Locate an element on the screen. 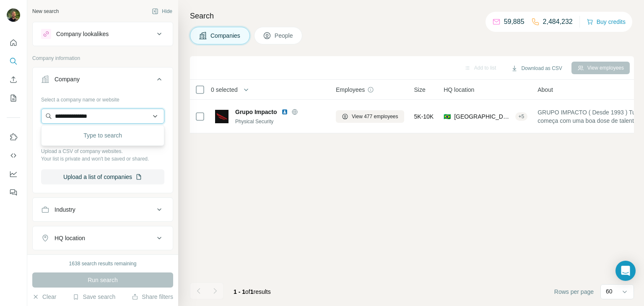 Image resolution: width=644 pixels, height=306 pixels. span: Employees is located at coordinates (350, 89).